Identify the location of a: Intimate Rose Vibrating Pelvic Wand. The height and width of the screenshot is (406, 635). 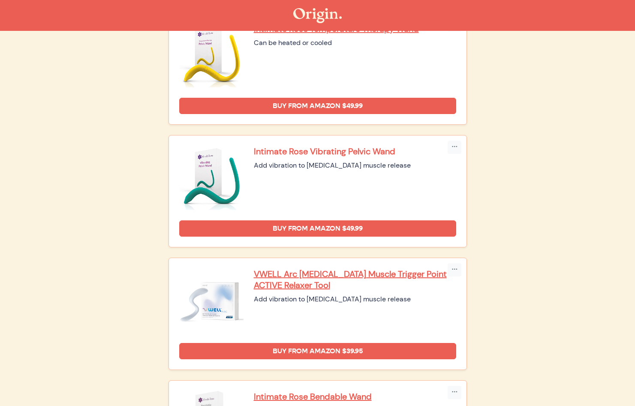
(355, 151).